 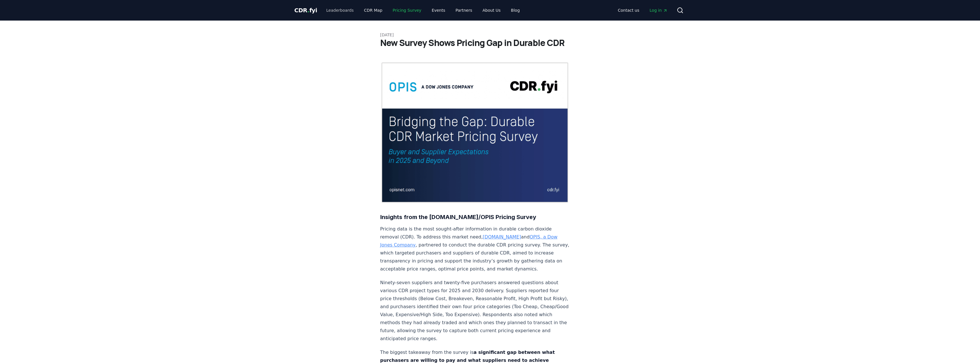 What do you see at coordinates (475, 133) in the screenshot?
I see `img: blog post image` at bounding box center [475, 133].